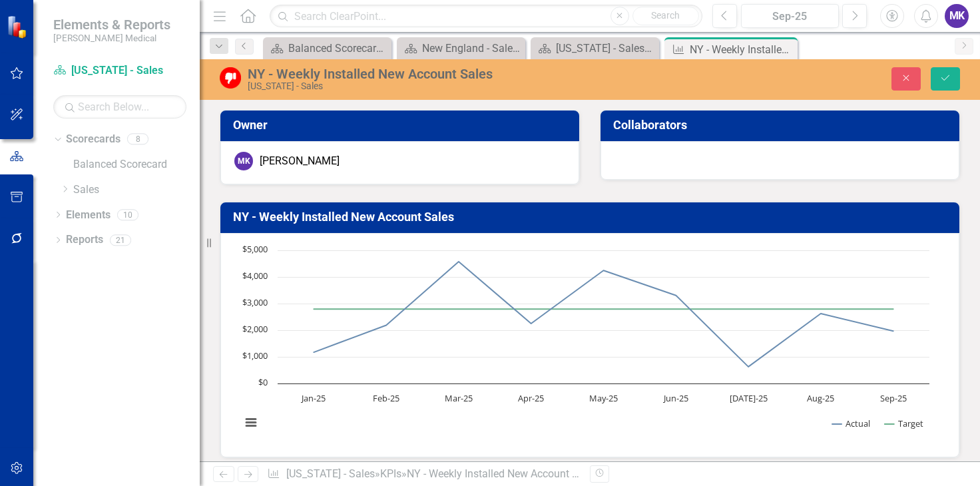 The width and height of the screenshot is (980, 486). What do you see at coordinates (255, 302) in the screenshot?
I see `text: $3,000` at bounding box center [255, 302].